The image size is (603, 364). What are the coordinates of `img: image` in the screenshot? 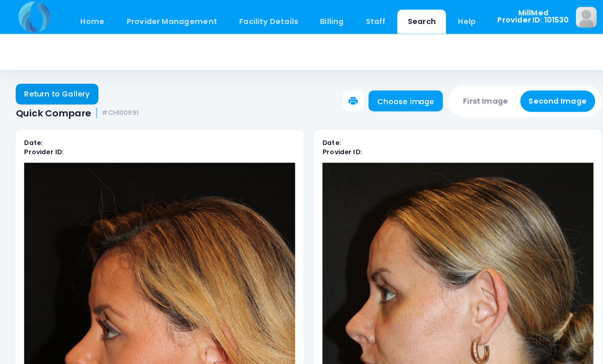 It's located at (573, 17).